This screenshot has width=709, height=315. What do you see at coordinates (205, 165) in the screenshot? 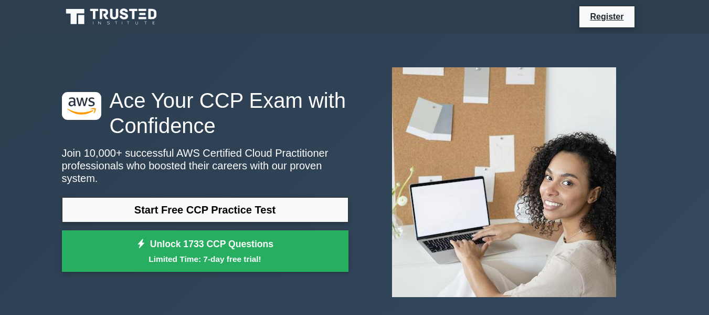
I see `p: Join 10,000+ successful AWS Certified Cloud Practitioner professionals who boosted their careers ...` at bounding box center [205, 165].